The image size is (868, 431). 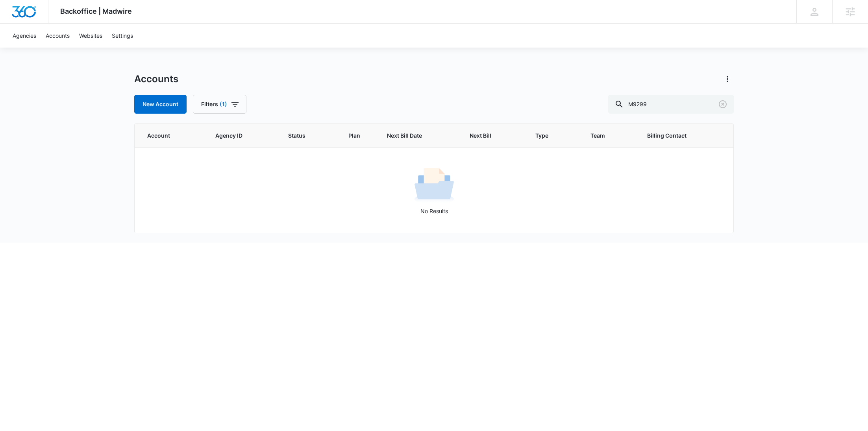 I want to click on a: Websites, so click(x=90, y=36).